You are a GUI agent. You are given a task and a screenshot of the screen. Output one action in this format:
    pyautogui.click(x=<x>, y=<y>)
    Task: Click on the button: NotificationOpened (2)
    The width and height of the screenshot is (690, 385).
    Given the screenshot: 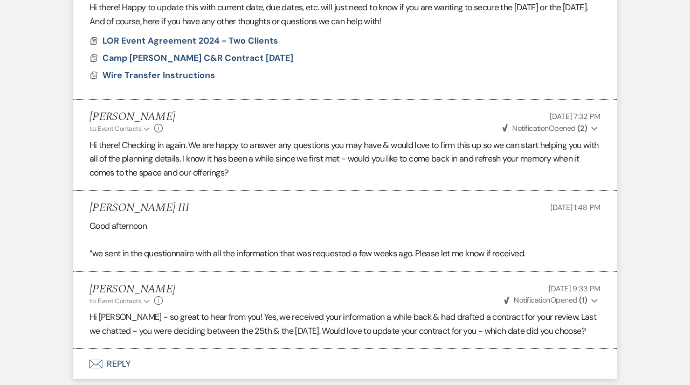 What is the action you would take?
    pyautogui.click(x=550, y=128)
    